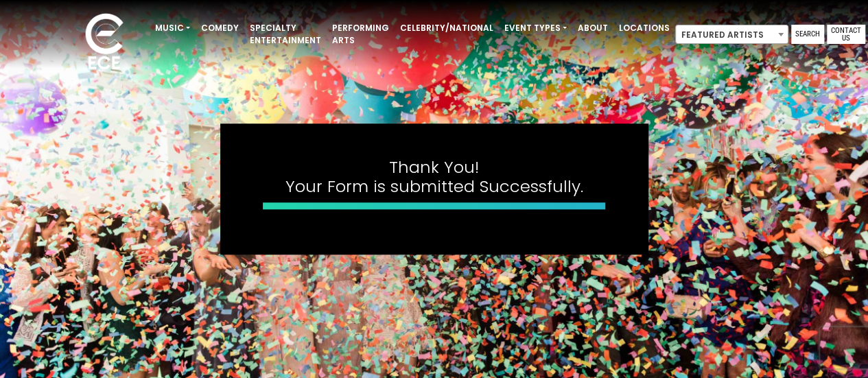  What do you see at coordinates (592, 28) in the screenshot?
I see `a: About` at bounding box center [592, 28].